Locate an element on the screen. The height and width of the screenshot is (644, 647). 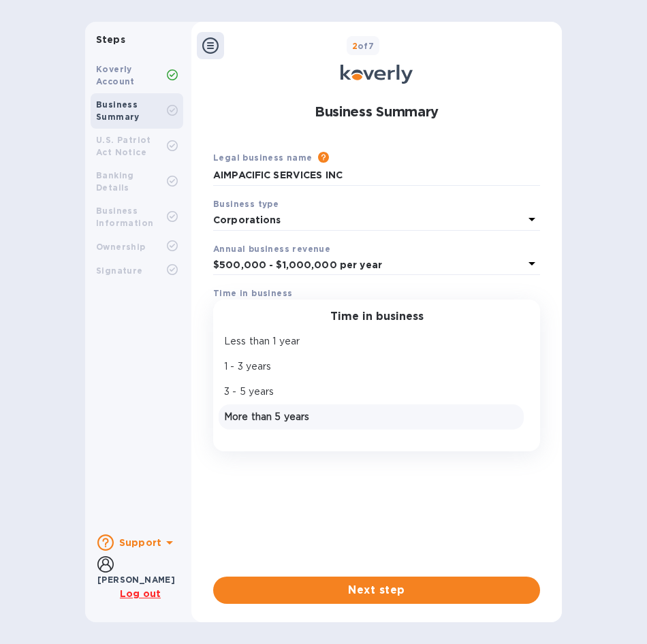
span: 2 is located at coordinates (355, 45).